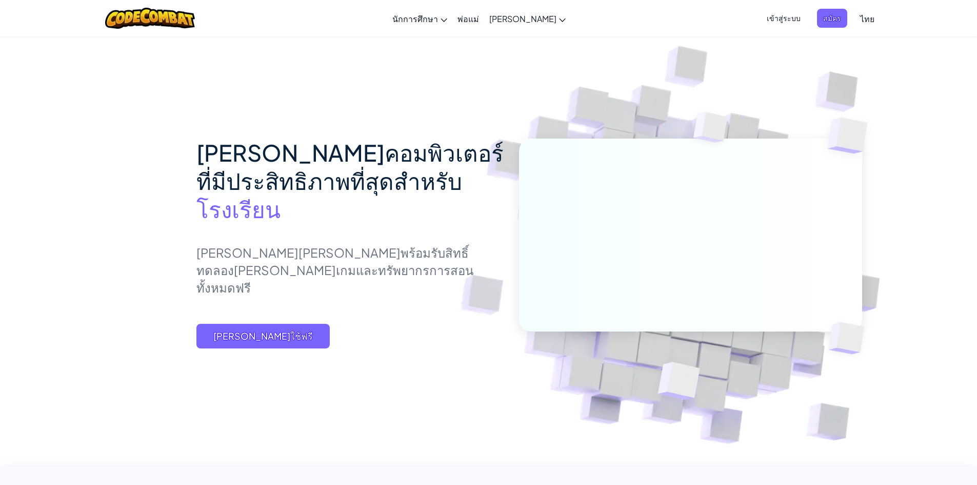 Image resolution: width=977 pixels, height=485 pixels. What do you see at coordinates (832, 18) in the screenshot?
I see `span: สมัคร` at bounding box center [832, 18].